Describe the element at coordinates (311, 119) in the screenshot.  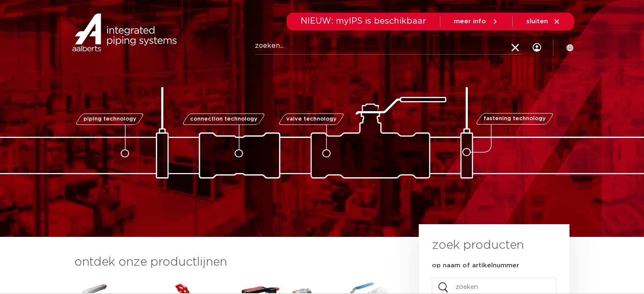
I see `span: valve technology` at that location.